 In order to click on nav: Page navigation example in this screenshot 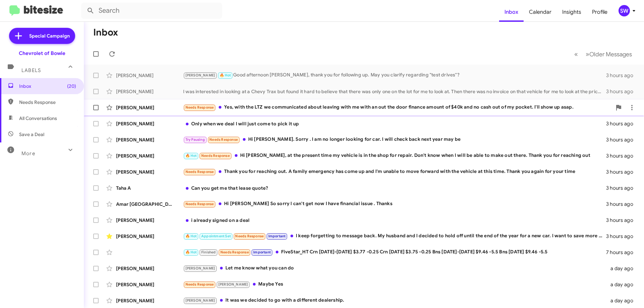, I will do `click(603, 54)`.